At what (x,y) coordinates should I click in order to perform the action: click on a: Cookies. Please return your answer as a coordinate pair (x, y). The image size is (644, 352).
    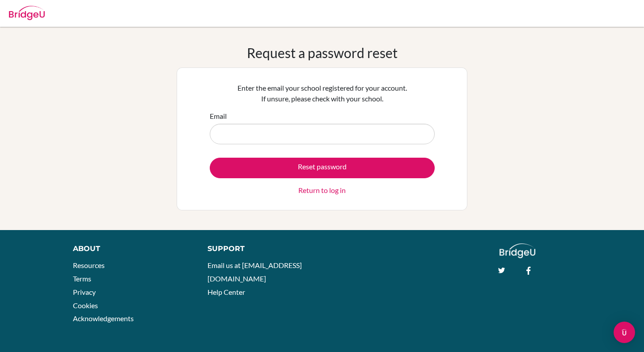
    Looking at the image, I should click on (85, 305).